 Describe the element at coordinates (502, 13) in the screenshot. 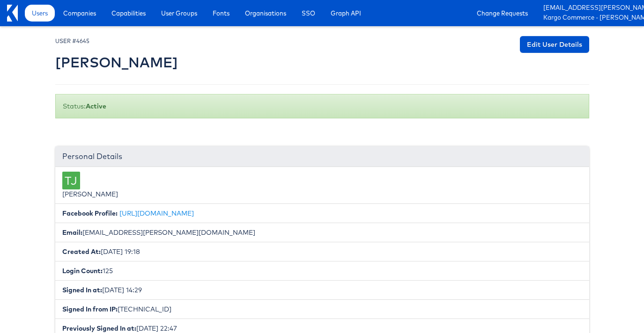

I see `a: Change Requests` at that location.